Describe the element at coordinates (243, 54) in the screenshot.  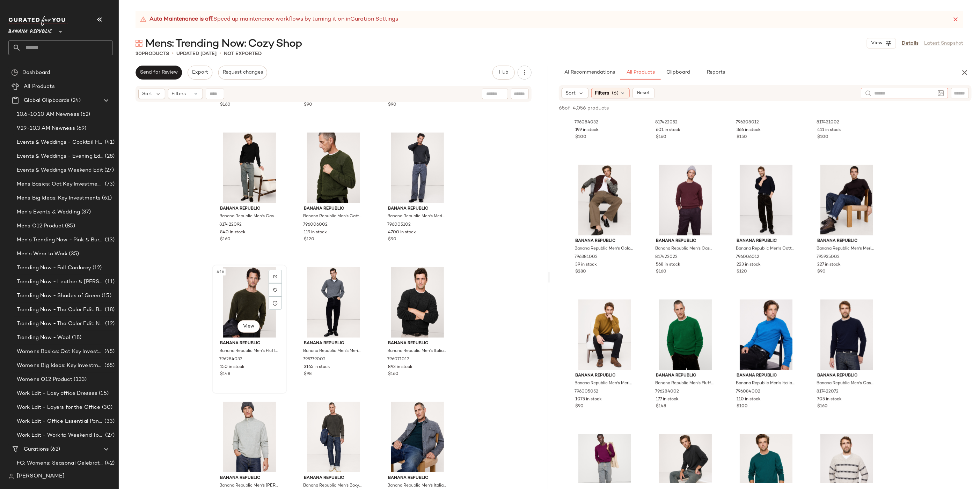
I see `p: Not Exported` at that location.